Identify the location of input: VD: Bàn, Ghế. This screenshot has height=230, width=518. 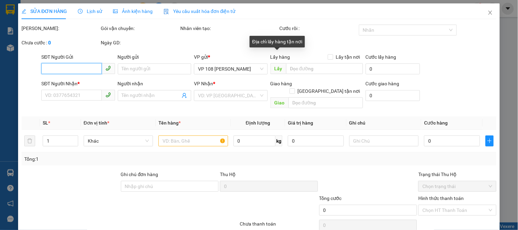
(193, 141).